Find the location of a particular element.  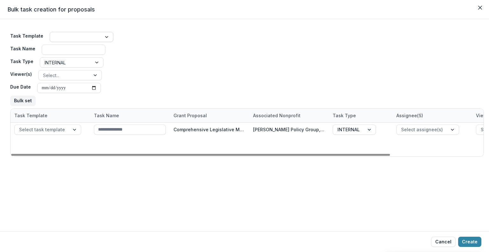

div: Comprehensive Legislative Monitoring Services is located at coordinates (209, 129).